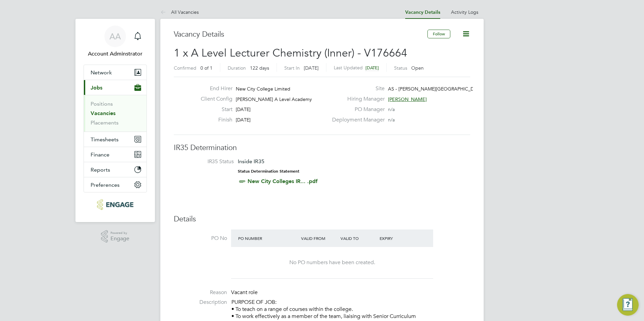 The height and width of the screenshot is (321, 644). What do you see at coordinates (356, 88) in the screenshot?
I see `label: Site` at bounding box center [356, 88].